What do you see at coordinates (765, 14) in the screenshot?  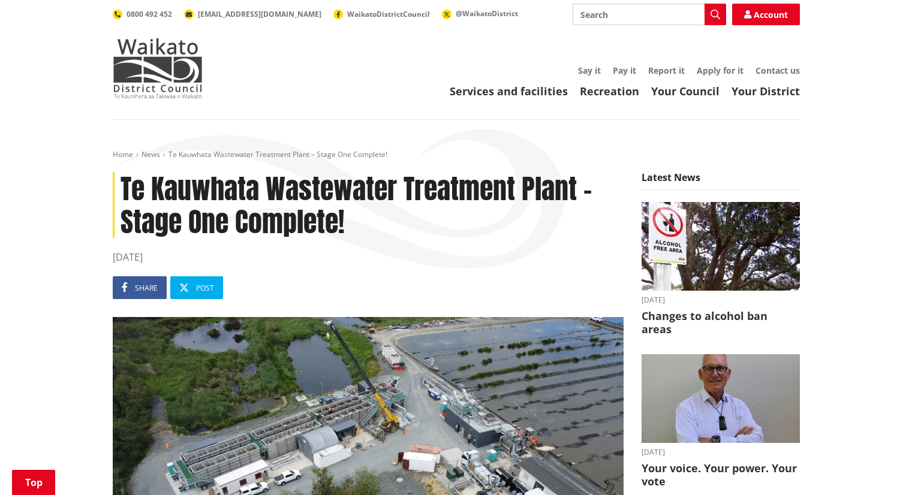 I see `a: Account` at bounding box center [765, 14].